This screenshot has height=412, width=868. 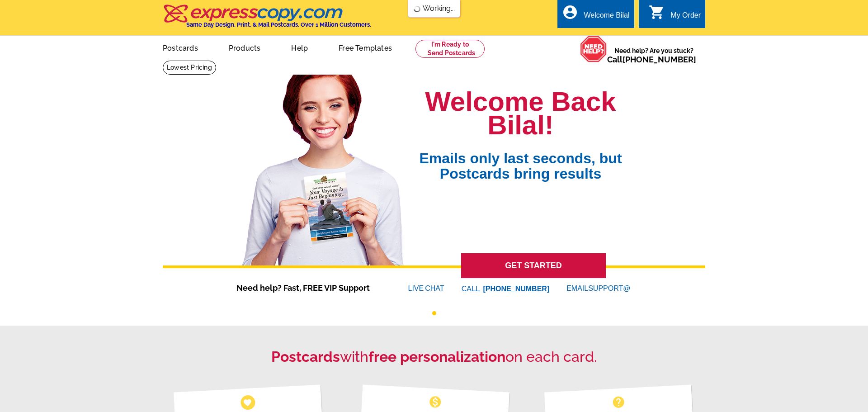 What do you see at coordinates (651, 59) in the screenshot?
I see `span: Call` at bounding box center [651, 59].